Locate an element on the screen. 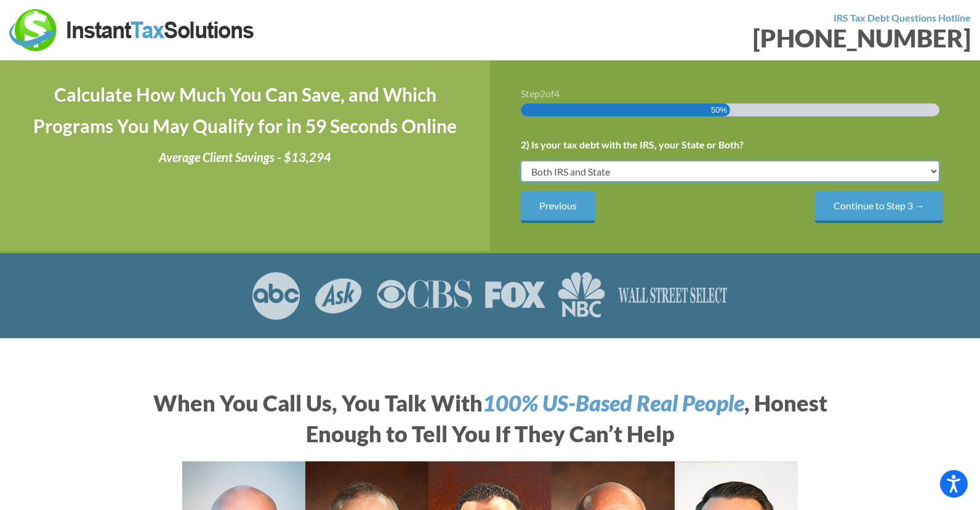 This screenshot has width=980, height=510. img: FOX is located at coordinates (515, 296).